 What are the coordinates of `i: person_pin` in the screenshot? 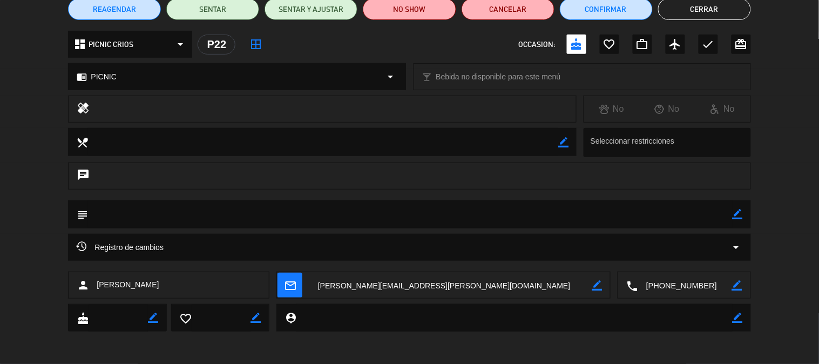 It's located at (290, 317).